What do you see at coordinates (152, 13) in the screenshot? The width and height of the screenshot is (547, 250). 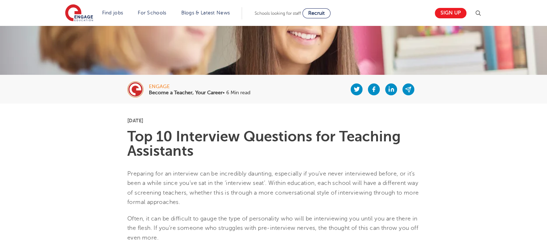 I see `a: For Schools` at bounding box center [152, 13].